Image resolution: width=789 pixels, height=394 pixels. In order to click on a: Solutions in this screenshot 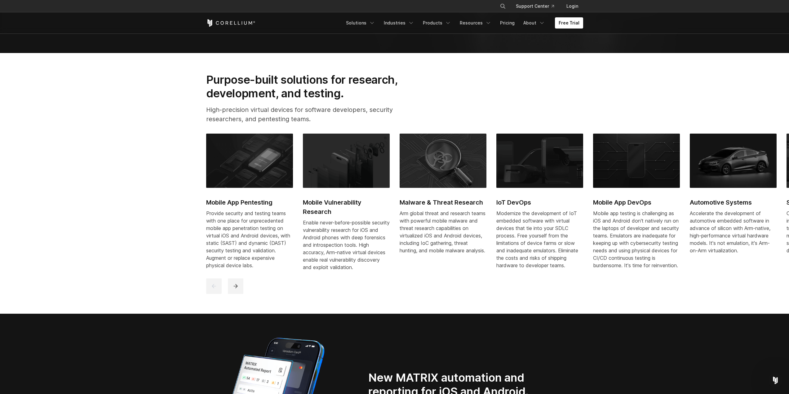, I will do `click(361, 23)`.